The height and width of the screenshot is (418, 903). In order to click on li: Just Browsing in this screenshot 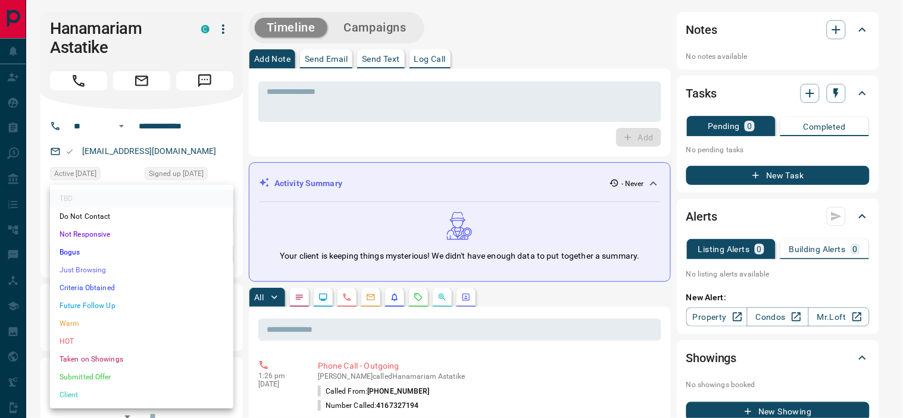, I will do `click(142, 270)`.